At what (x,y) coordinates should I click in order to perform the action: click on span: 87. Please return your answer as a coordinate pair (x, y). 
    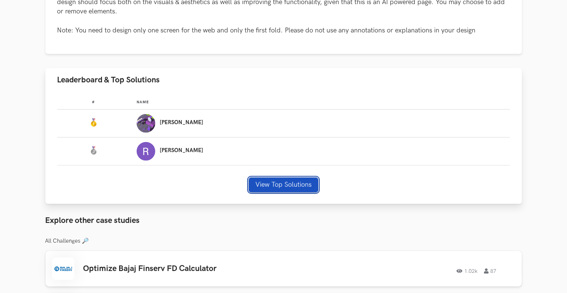
    Looking at the image, I should click on (491, 271).